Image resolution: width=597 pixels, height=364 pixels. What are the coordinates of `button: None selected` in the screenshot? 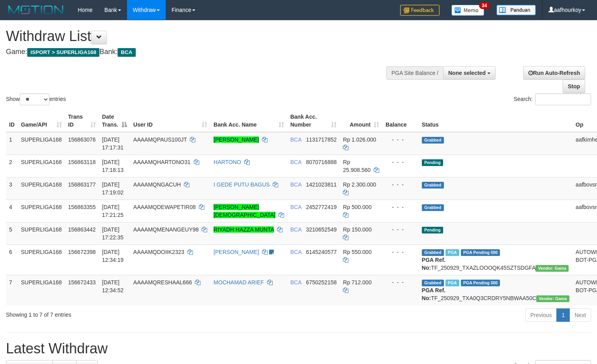 It's located at (469, 73).